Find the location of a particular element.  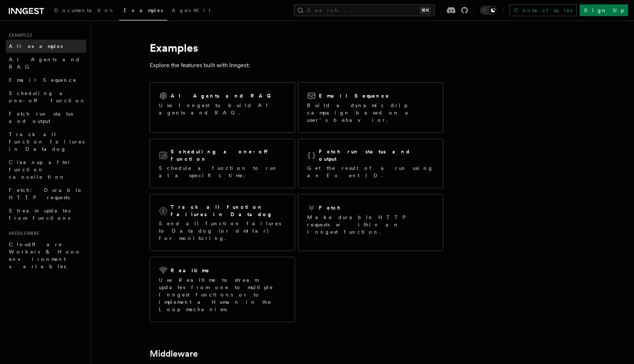

button: Search...⌘K is located at coordinates (364, 10).